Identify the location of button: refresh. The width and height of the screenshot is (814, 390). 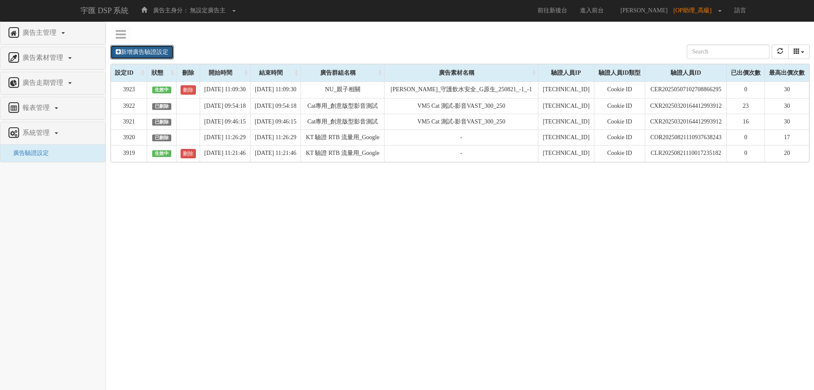
(780, 52).